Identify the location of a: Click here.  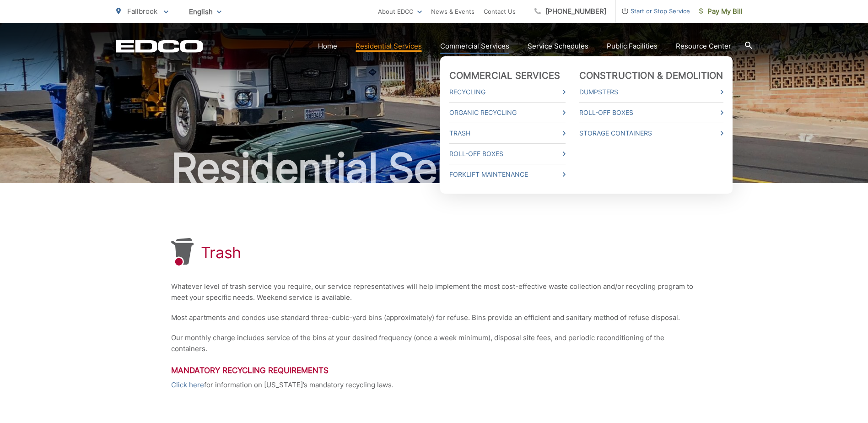
(188, 385).